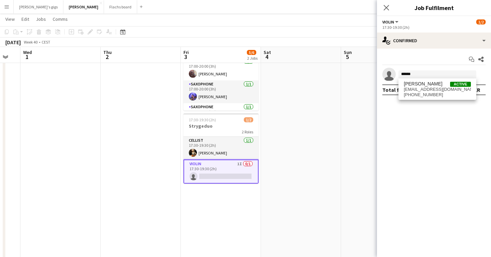 The height and width of the screenshot is (257, 491). I want to click on span: 1, so click(27, 57).